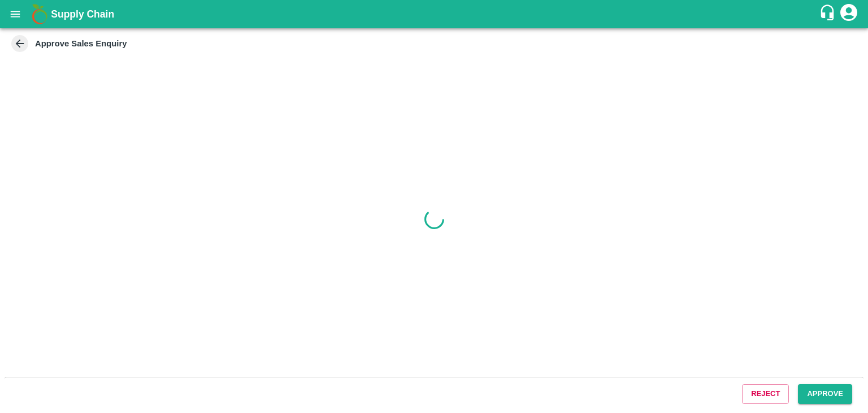  I want to click on img: logo, so click(39, 14).